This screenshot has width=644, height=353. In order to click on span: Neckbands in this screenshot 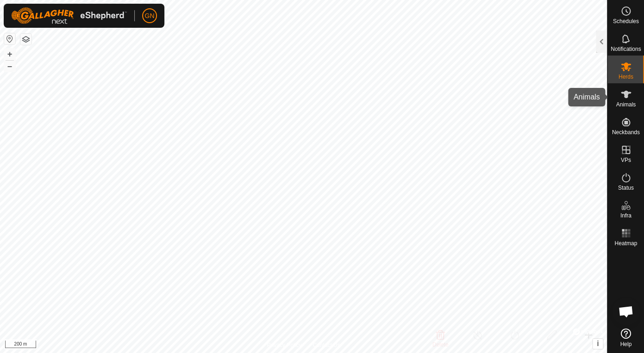, I will do `click(626, 132)`.